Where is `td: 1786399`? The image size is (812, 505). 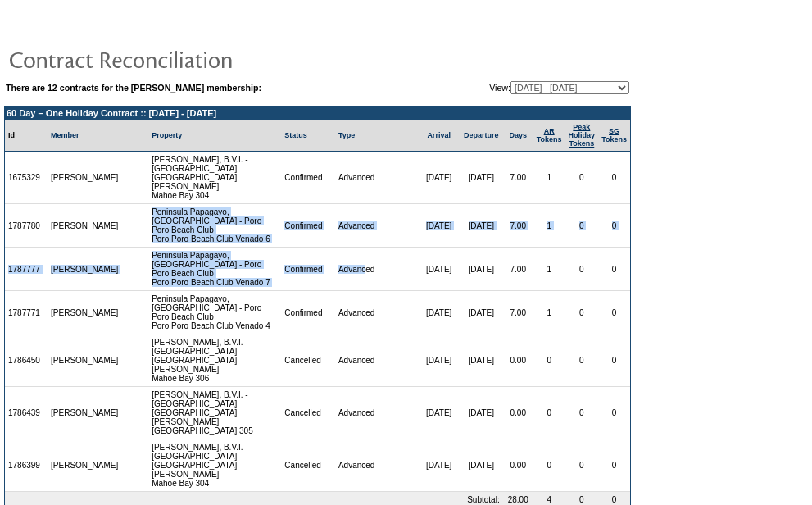
td: 1786399 is located at coordinates (26, 465).